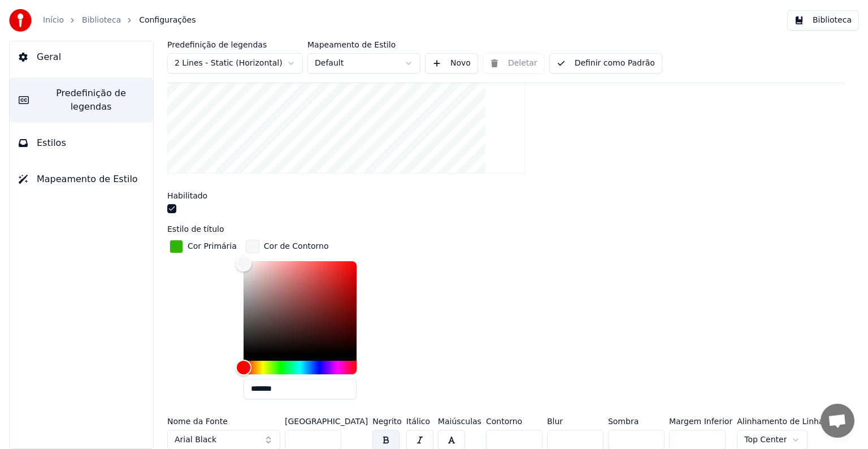  What do you see at coordinates (364, 45) in the screenshot?
I see `label: Mapeamento de Estilo` at bounding box center [364, 45].